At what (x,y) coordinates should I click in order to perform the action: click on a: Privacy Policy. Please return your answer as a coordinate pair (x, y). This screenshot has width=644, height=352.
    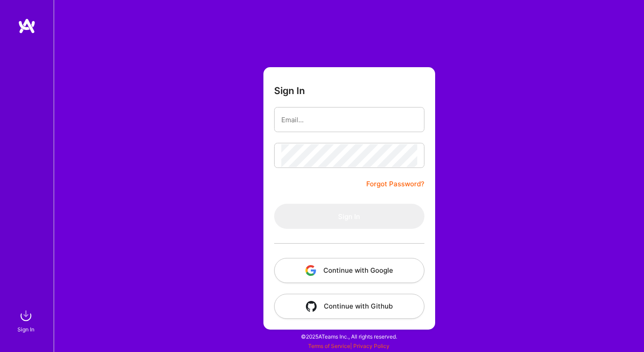
    Looking at the image, I should click on (371, 346).